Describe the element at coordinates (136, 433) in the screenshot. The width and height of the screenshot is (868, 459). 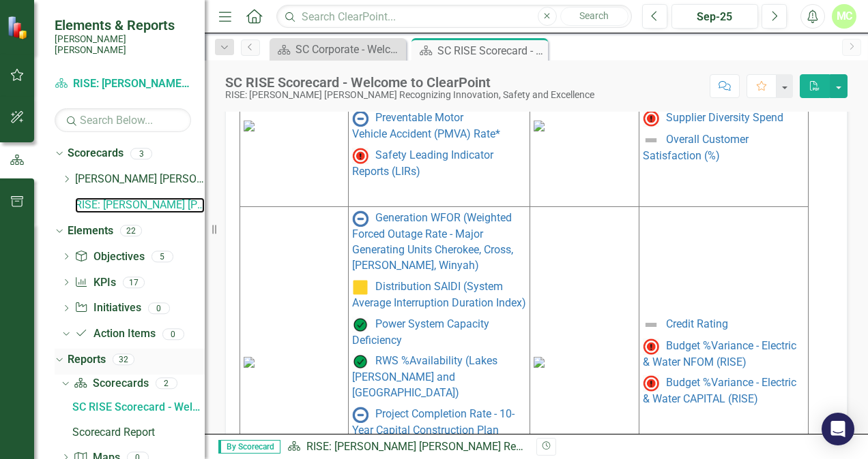
I see `a: Scorecard Report` at that location.